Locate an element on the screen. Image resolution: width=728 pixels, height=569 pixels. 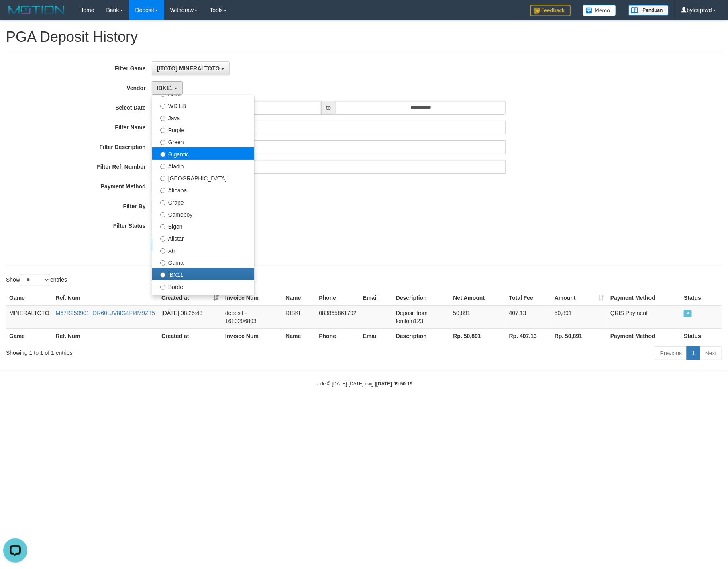
th: Created at: activate to sort column ascending is located at coordinates (190, 298).